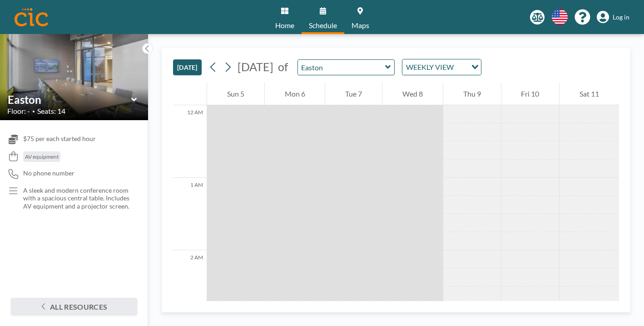 This screenshot has height=326, width=644. I want to click on div: Wed 8, so click(413, 94).